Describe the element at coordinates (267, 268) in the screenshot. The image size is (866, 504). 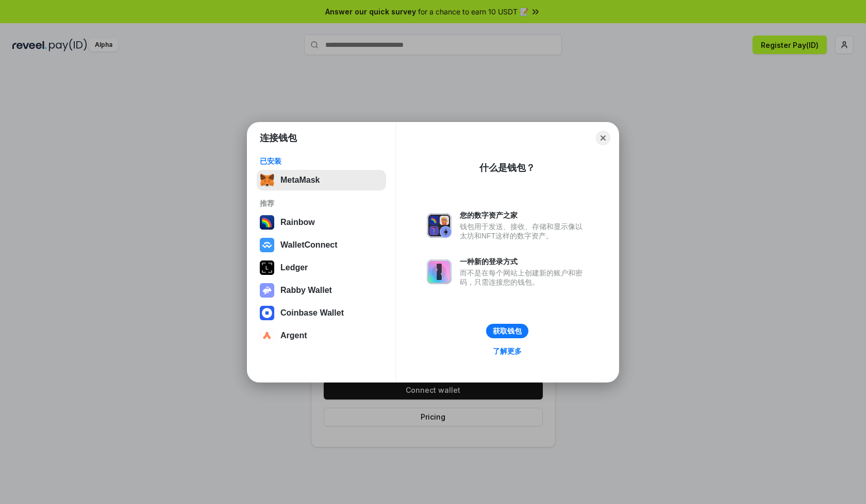
I see `img: svg+xml,%3Csvg%20xmlns%3D%22http%3A%2F%2Fwww.w3.org%2F2000%2Fsvg%22%20width%3D%2228%22%20height%3...` at that location.